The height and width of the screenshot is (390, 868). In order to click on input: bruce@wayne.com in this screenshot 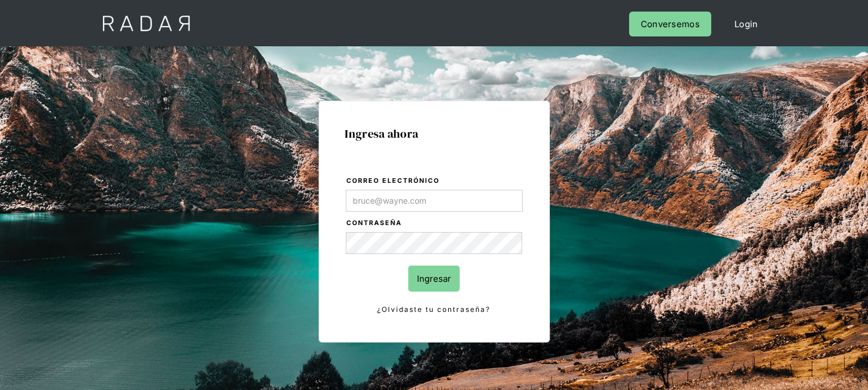, I will do `click(435, 201)`.